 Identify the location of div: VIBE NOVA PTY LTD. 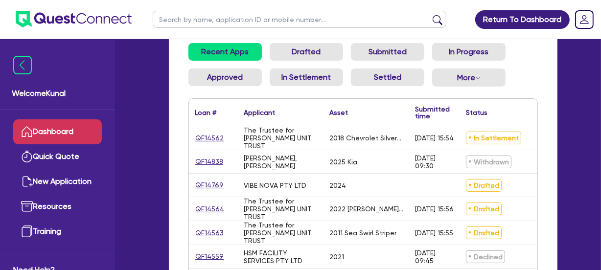
(275, 185).